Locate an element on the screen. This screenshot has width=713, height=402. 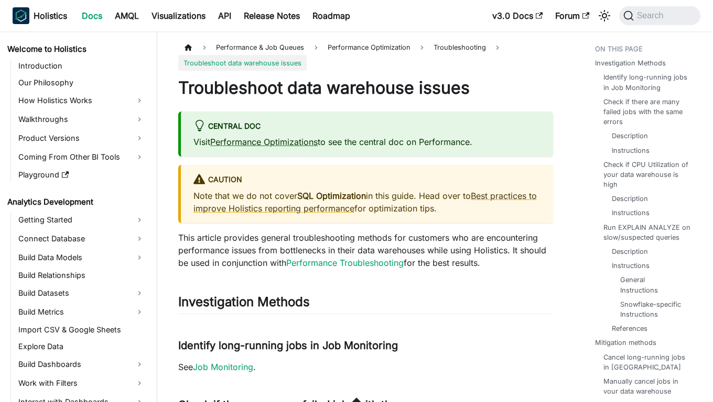
a: Performance Troubleshooting is located at coordinates (345, 263).